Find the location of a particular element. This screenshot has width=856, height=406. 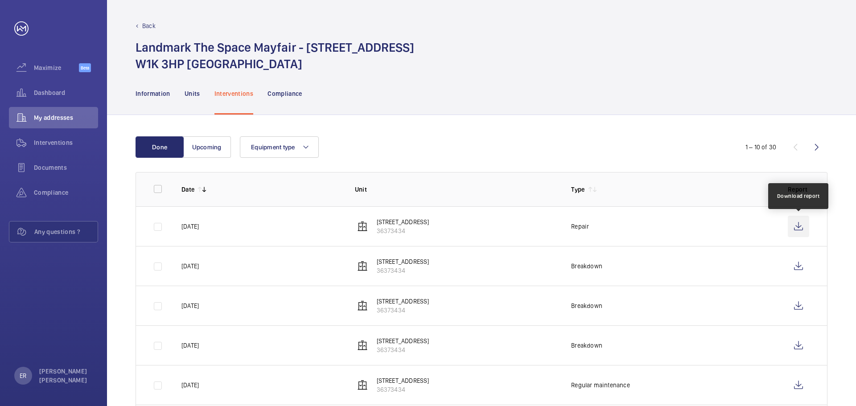

p: Information is located at coordinates (153, 94).